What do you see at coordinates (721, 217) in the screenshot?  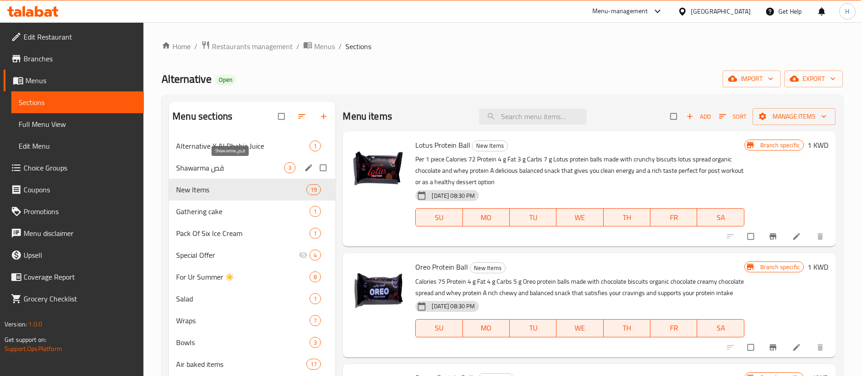 I see `button: SA` at bounding box center [721, 217].